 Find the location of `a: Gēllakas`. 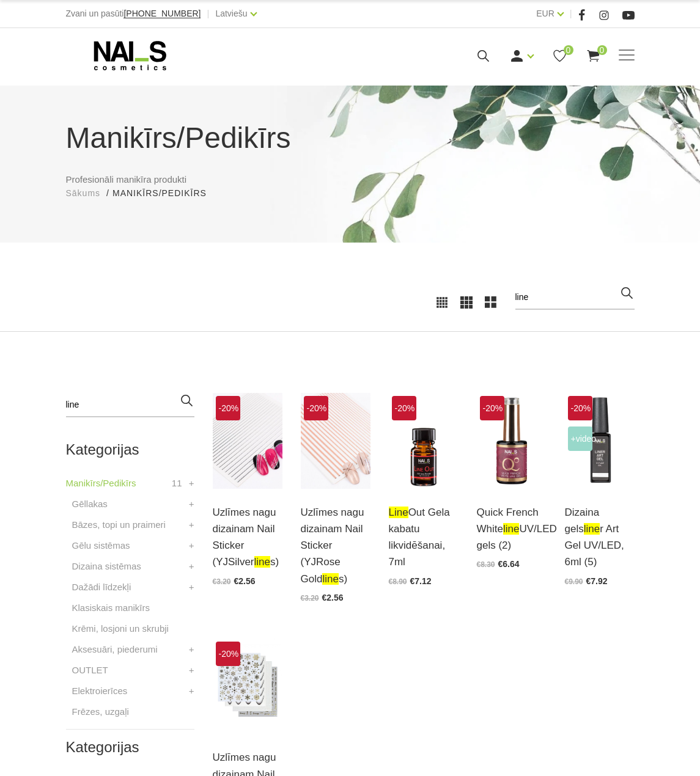

a: Gēllakas is located at coordinates (90, 504).